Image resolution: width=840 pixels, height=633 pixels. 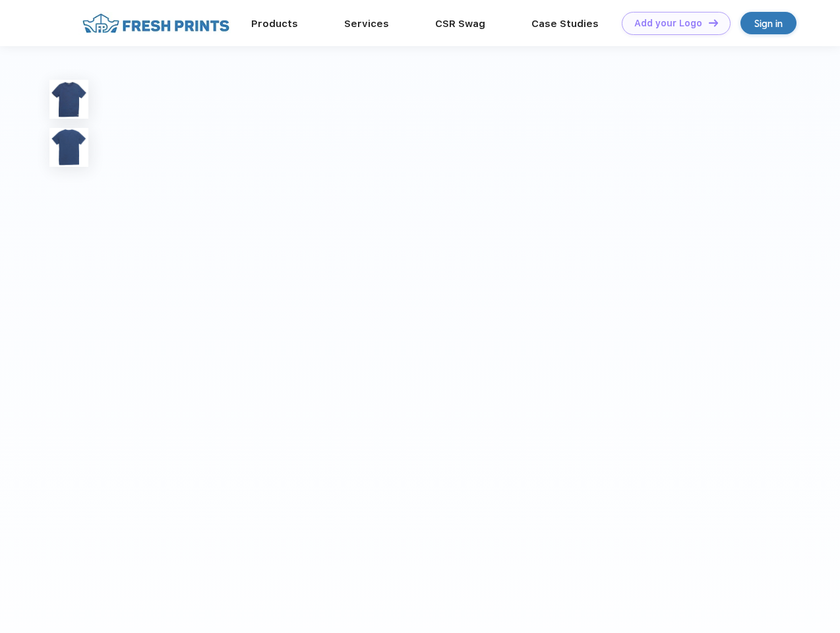 What do you see at coordinates (768, 23) in the screenshot?
I see `a: Sign in` at bounding box center [768, 23].